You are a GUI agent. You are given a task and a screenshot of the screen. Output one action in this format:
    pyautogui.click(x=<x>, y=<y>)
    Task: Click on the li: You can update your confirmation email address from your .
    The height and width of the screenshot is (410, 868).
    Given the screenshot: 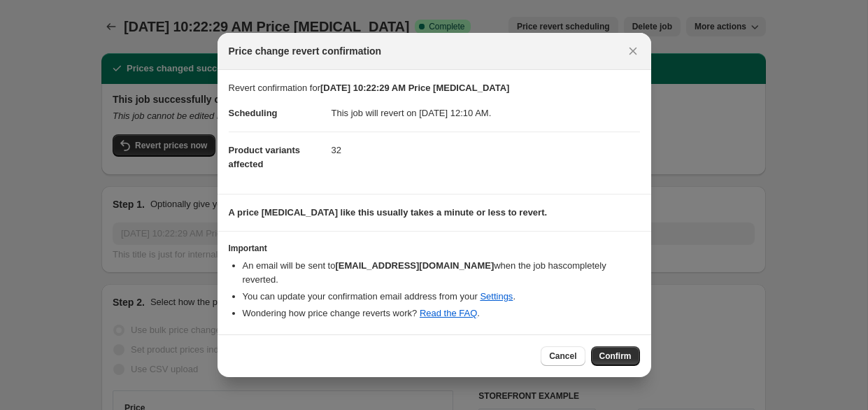 What is the action you would take?
    pyautogui.click(x=441, y=297)
    